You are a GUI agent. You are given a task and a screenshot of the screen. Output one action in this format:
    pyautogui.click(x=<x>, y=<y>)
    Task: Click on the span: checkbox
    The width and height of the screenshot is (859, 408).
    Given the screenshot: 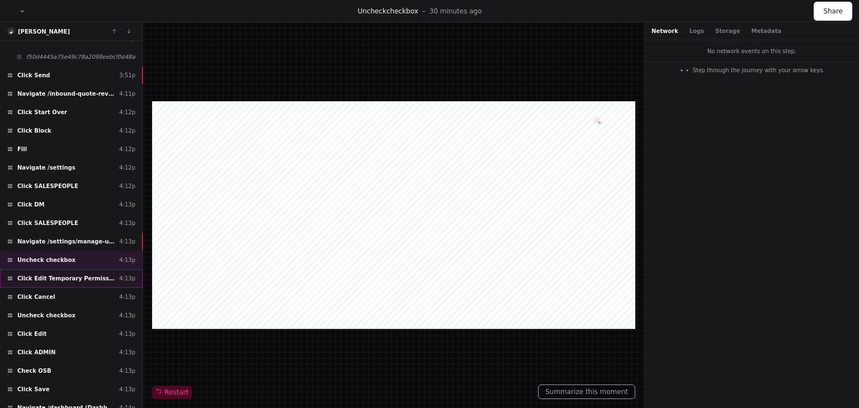 What is the action you would take?
    pyautogui.click(x=402, y=11)
    